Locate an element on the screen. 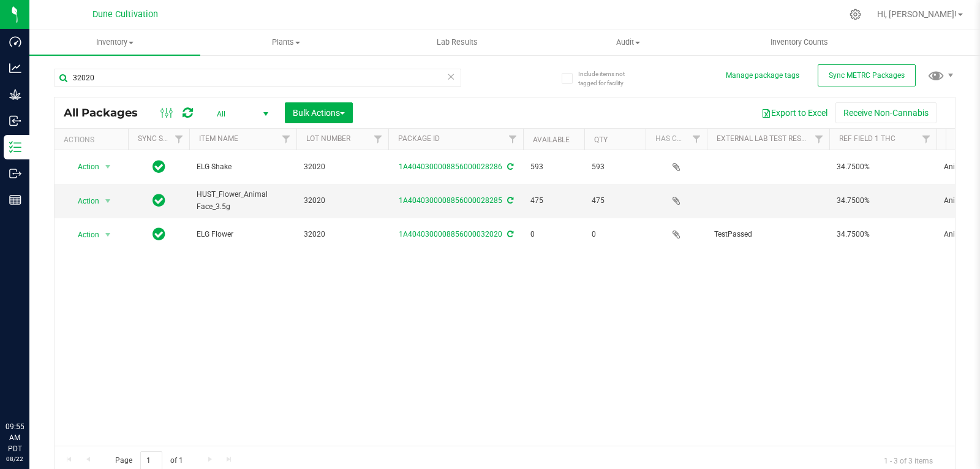 The image size is (980, 469). p: 08/22 is located at coordinates (15, 459).